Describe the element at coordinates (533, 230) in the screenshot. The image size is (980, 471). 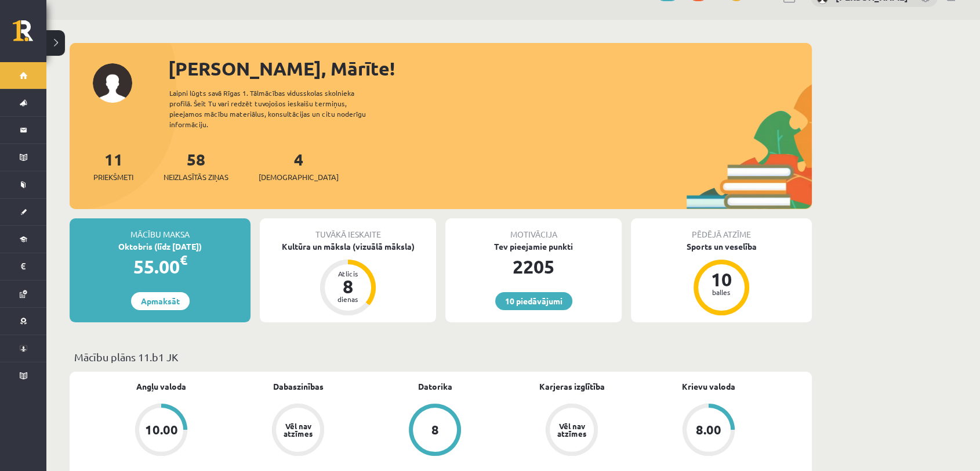
I see `div: Motivācija` at that location.